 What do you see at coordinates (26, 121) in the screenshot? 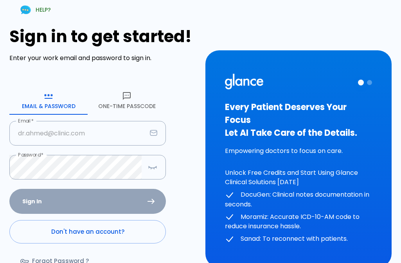
I see `label: Email` at bounding box center [26, 121].